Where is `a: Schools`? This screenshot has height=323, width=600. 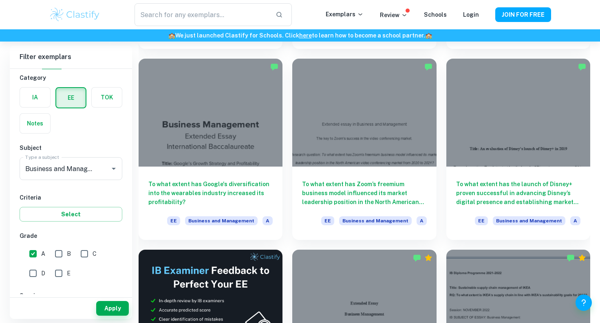 a: Schools is located at coordinates (435, 15).